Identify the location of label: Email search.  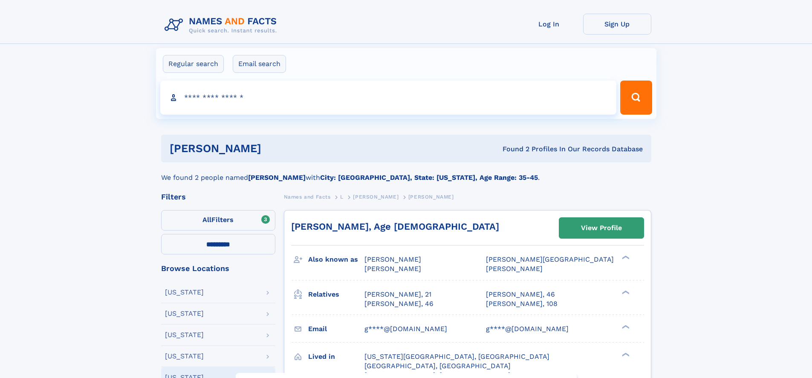
(259, 64).